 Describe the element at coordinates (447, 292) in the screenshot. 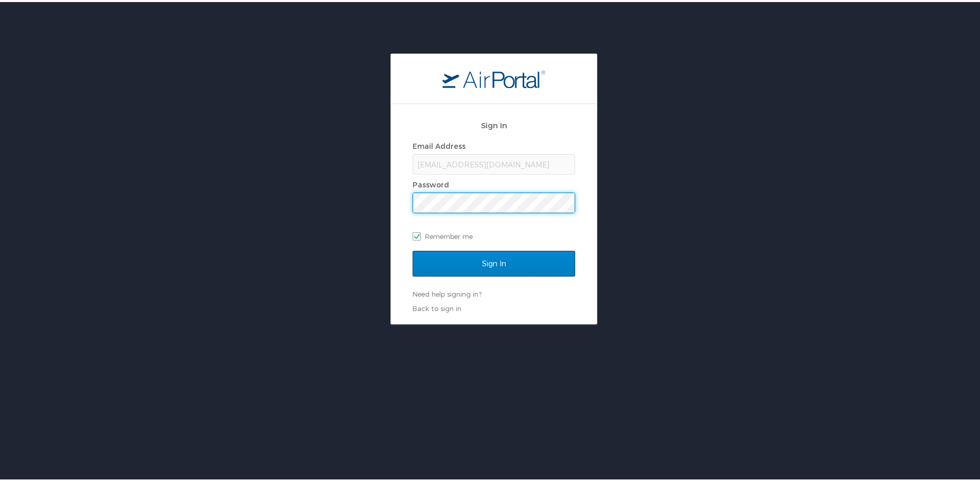

I see `a: Need help signing in?` at that location.